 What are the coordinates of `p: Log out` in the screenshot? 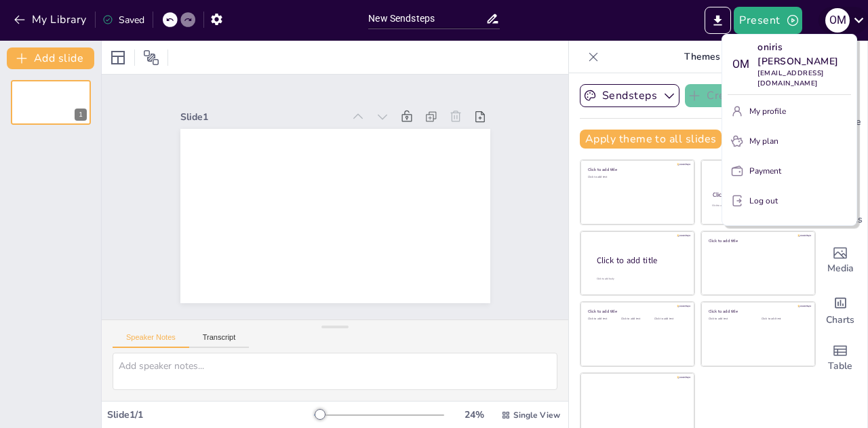 It's located at (764, 201).